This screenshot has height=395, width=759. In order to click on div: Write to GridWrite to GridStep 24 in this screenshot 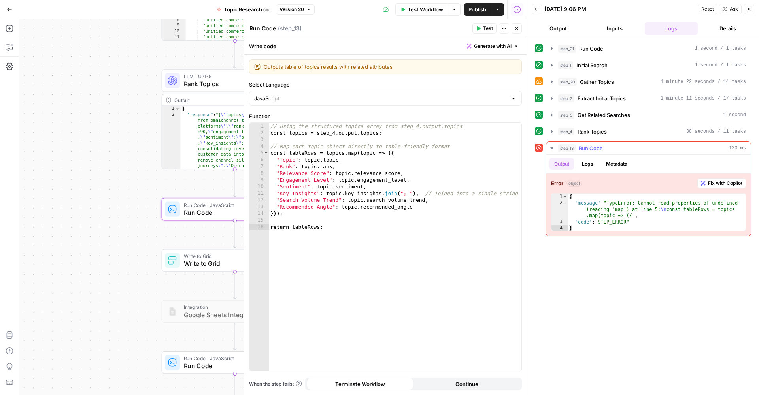, I will do `click(235, 260)`.